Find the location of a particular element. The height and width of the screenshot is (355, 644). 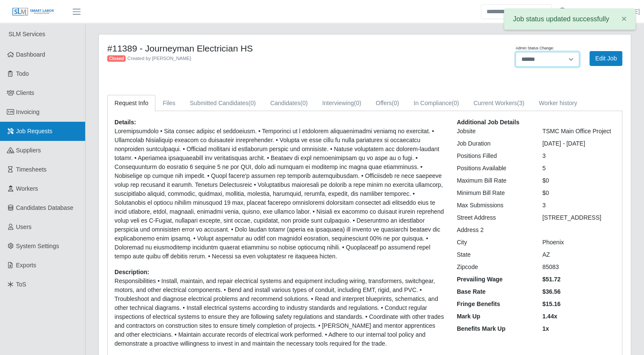

img: SLM Logo is located at coordinates (34, 12).